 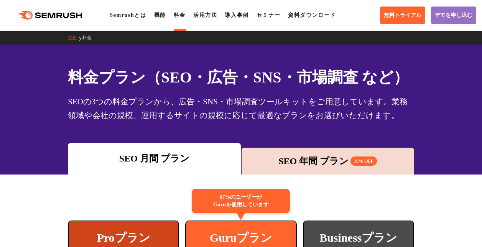 I want to click on h1: 料金プラン（SEO・広告・SNS・市場調査 など）, so click(x=241, y=77).